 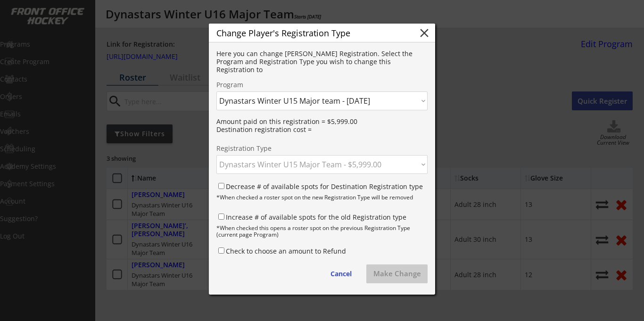 I want to click on label: Increase # of available spots for the old Registration type, so click(x=316, y=217).